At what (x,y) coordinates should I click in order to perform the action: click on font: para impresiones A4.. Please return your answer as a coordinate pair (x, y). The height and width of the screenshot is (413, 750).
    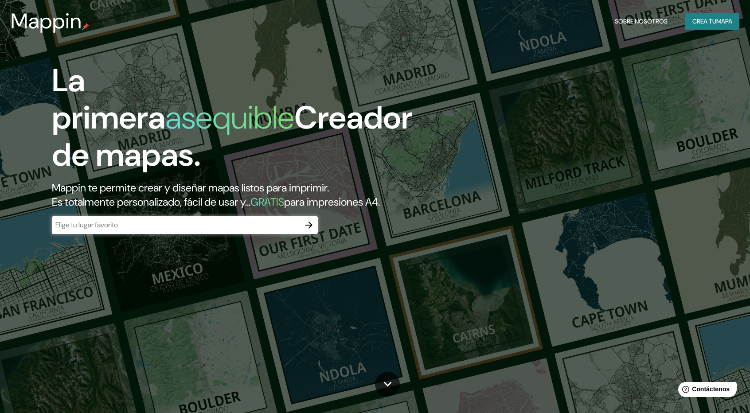
    Looking at the image, I should click on (332, 202).